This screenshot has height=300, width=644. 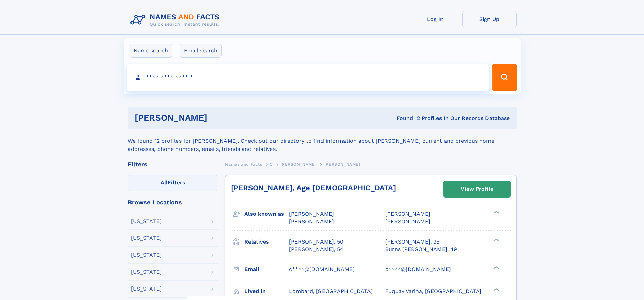 What do you see at coordinates (151, 51) in the screenshot?
I see `label: Name search` at bounding box center [151, 51].